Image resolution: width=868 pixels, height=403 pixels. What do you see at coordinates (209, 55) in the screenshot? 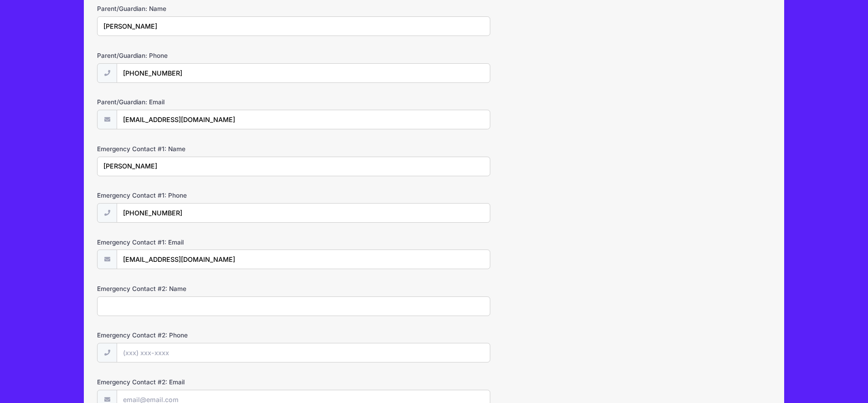
I see `label: Parent/Guardian: Phone` at bounding box center [209, 55].